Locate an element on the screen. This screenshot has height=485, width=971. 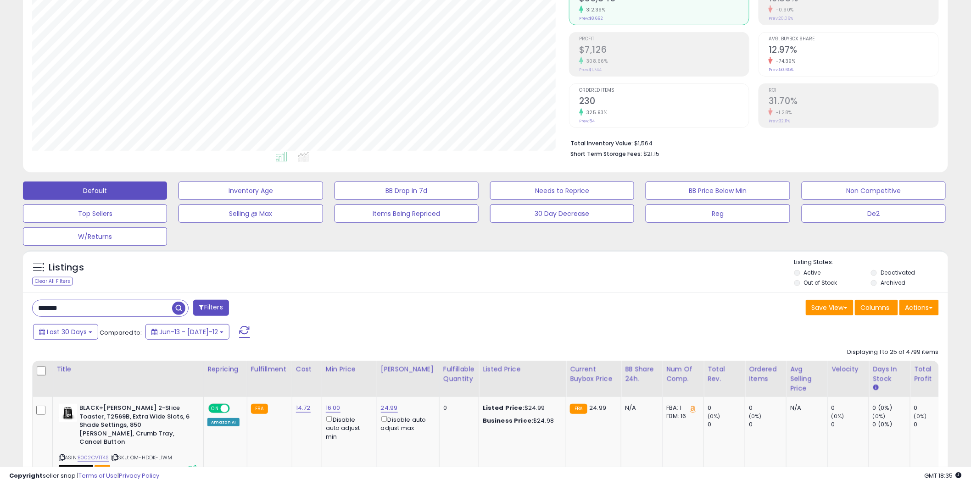
div: Current Buybox Price is located at coordinates (593, 374).